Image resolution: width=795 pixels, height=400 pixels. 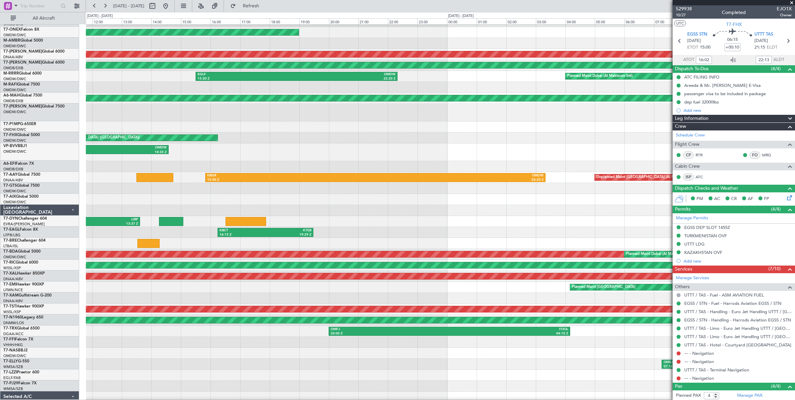 I want to click on a: T7-NASBBJ2, so click(x=15, y=350).